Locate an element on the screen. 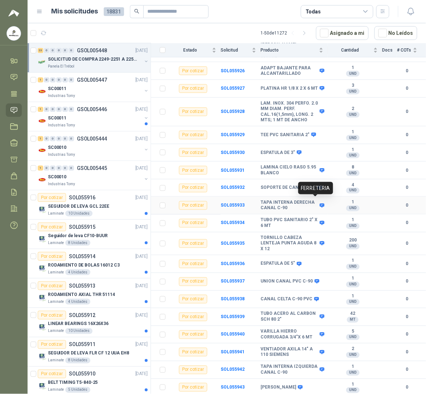 Image resolution: width=426 pixels, height=394 pixels. a: SOL055927 is located at coordinates (233, 88).